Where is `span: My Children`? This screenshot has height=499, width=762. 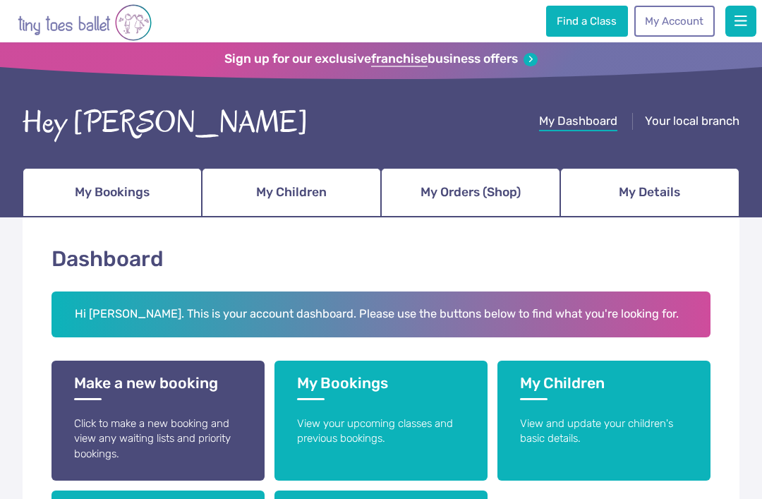
span: My Children is located at coordinates (291, 192).